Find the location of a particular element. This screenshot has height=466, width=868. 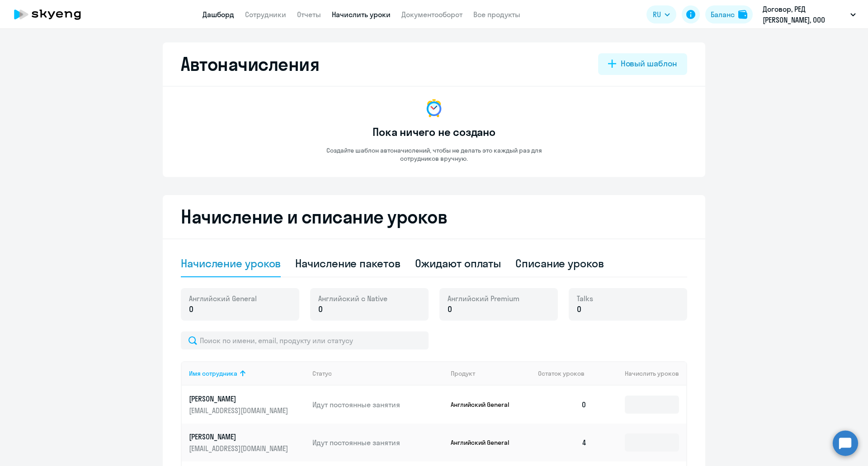

a: Документооборот is located at coordinates (432, 14).